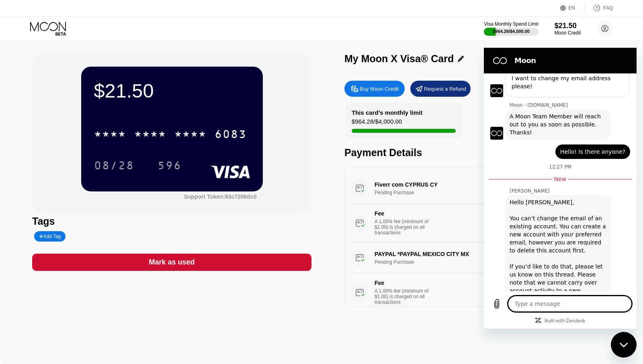 Image resolution: width=643 pixels, height=364 pixels. I want to click on div: I want to change my email address please!, so click(84, 34).